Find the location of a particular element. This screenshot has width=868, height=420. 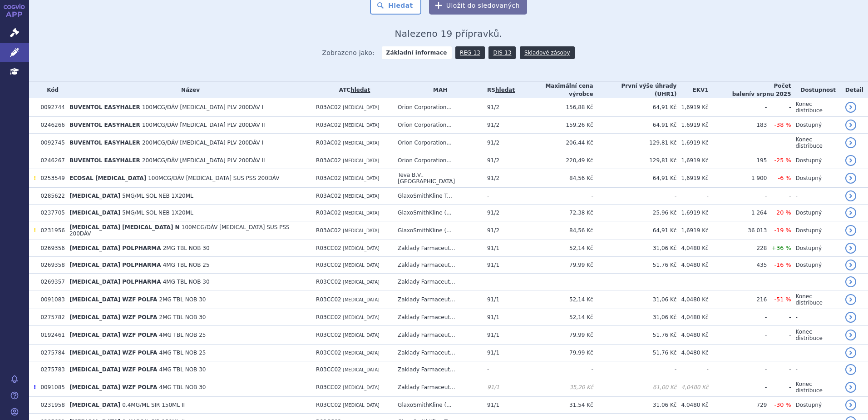

td: 0091083 is located at coordinates (50, 299).